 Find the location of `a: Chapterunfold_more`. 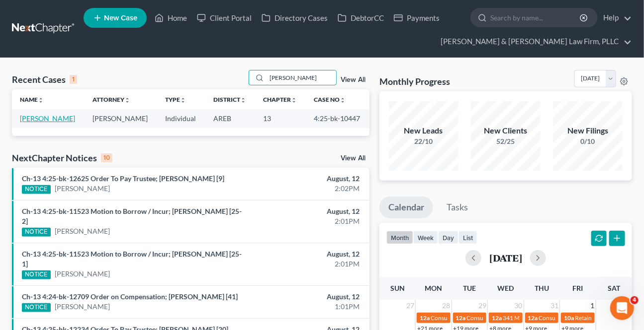

a: Chapterunfold_more is located at coordinates (280, 100).